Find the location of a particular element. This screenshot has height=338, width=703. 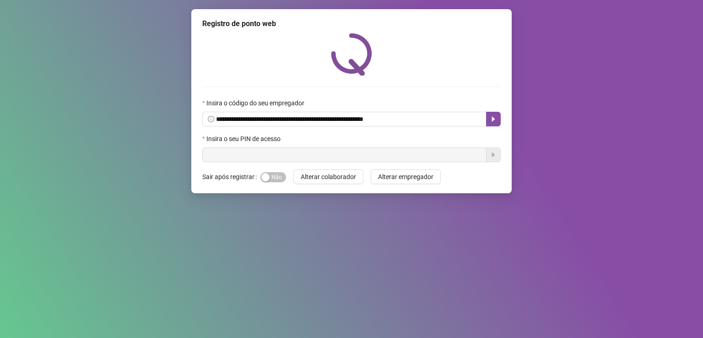

button: Alterar empregador is located at coordinates (406, 177).